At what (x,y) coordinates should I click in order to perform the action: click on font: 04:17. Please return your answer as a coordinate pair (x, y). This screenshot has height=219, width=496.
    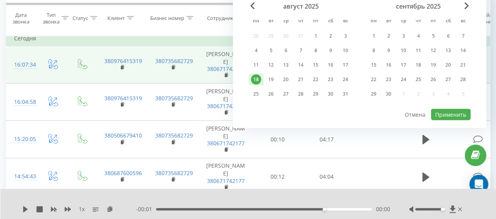
    Looking at the image, I should click on (327, 139).